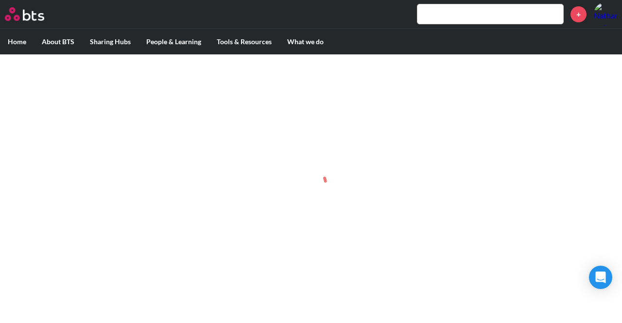  Describe the element at coordinates (244, 42) in the screenshot. I see `label: Tools & Resources` at that location.